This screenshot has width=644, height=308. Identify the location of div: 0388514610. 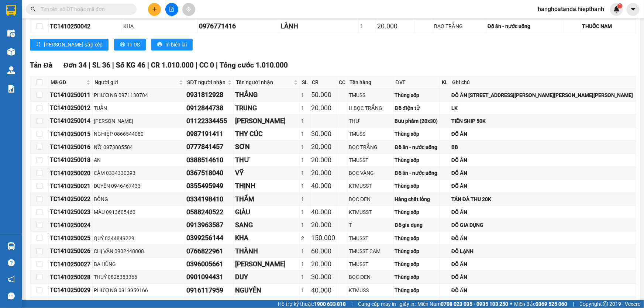
(209, 161).